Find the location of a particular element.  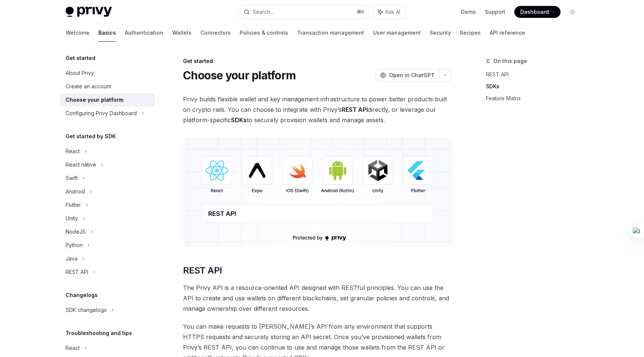

strong: SDKs is located at coordinates (239, 120).